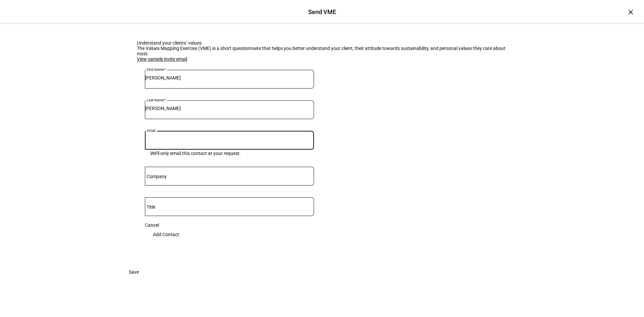 Image resolution: width=644 pixels, height=317 pixels. I want to click on div: Cancel, so click(229, 225).